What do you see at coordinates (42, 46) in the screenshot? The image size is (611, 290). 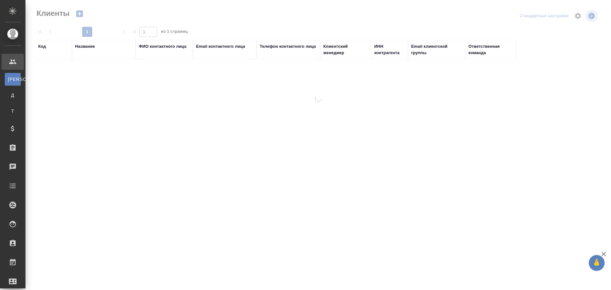 I see `div: Код` at bounding box center [42, 46].